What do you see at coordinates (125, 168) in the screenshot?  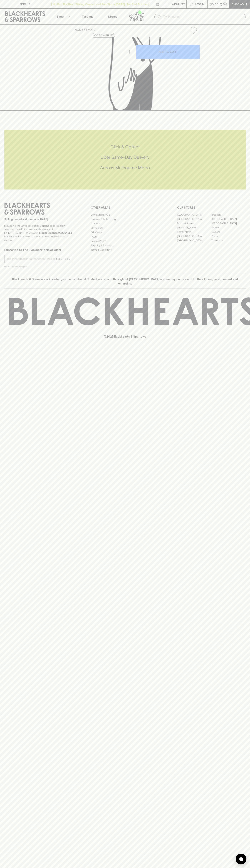 I see `h5: Across Melbourne Metro` at bounding box center [125, 168].